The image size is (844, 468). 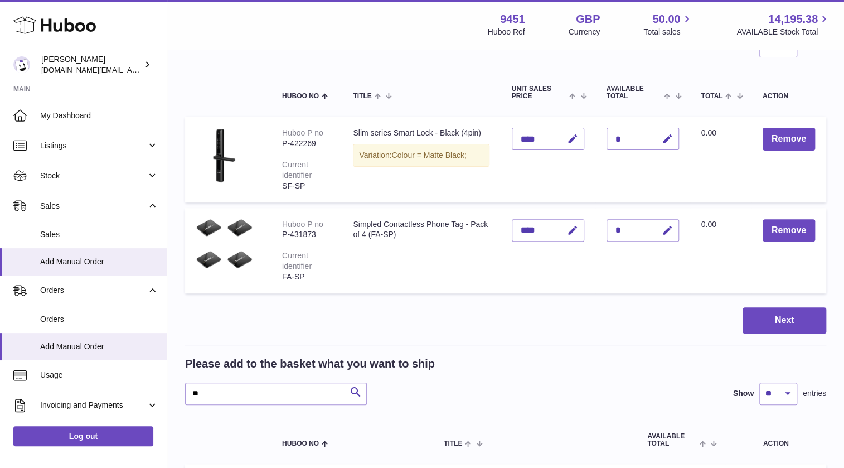 I want to click on span: Listings, so click(x=93, y=146).